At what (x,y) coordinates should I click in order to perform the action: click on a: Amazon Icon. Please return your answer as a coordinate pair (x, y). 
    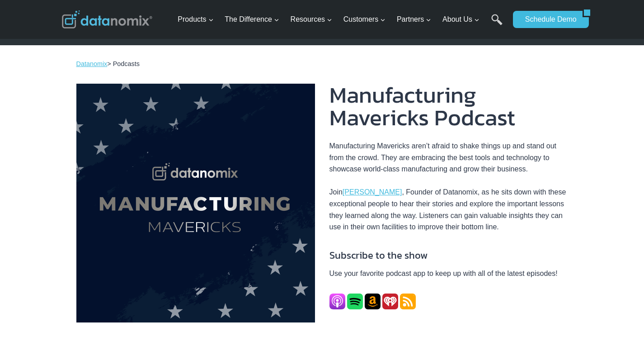
    Looking at the image, I should click on (373, 301).